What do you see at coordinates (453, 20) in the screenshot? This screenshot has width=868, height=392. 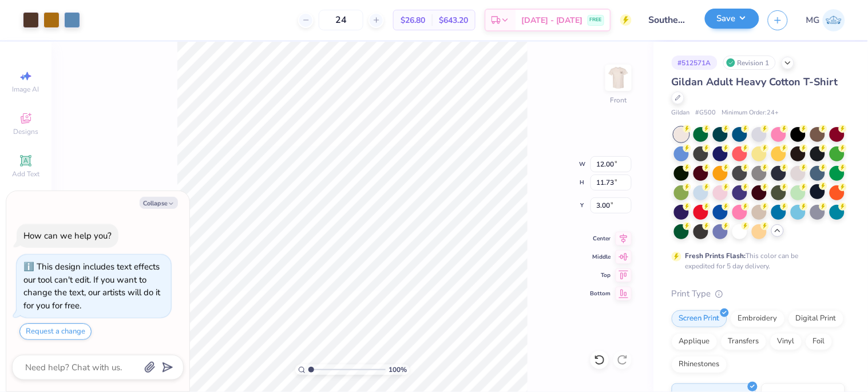 I see `span: $643.20` at bounding box center [453, 20].